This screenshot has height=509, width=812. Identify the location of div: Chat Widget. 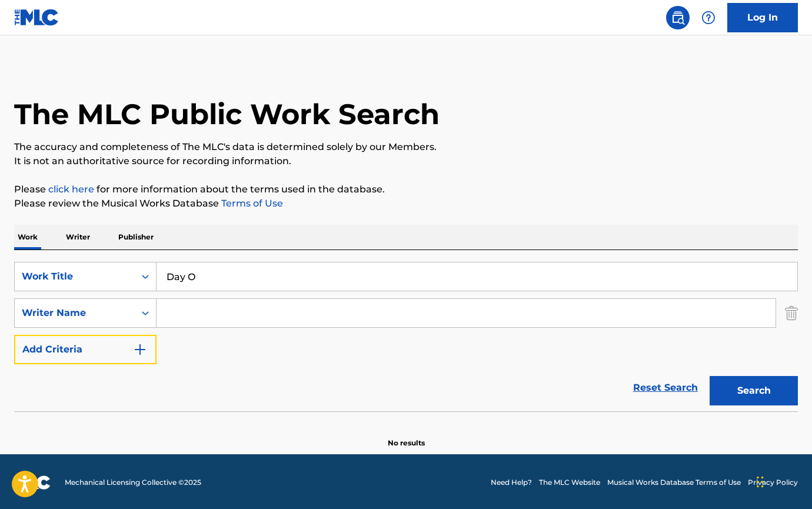
(783, 480).